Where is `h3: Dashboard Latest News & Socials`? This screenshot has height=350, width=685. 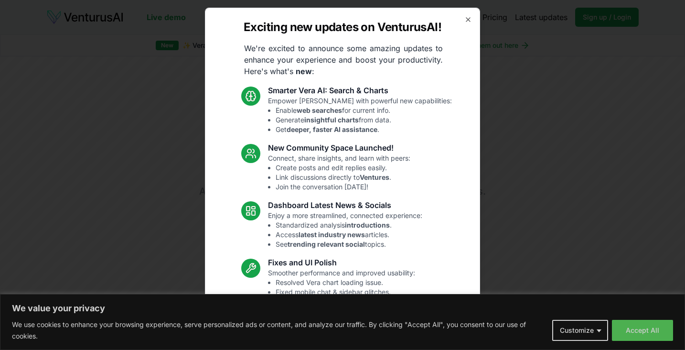 h3: Dashboard Latest News & Socials is located at coordinates (345, 205).